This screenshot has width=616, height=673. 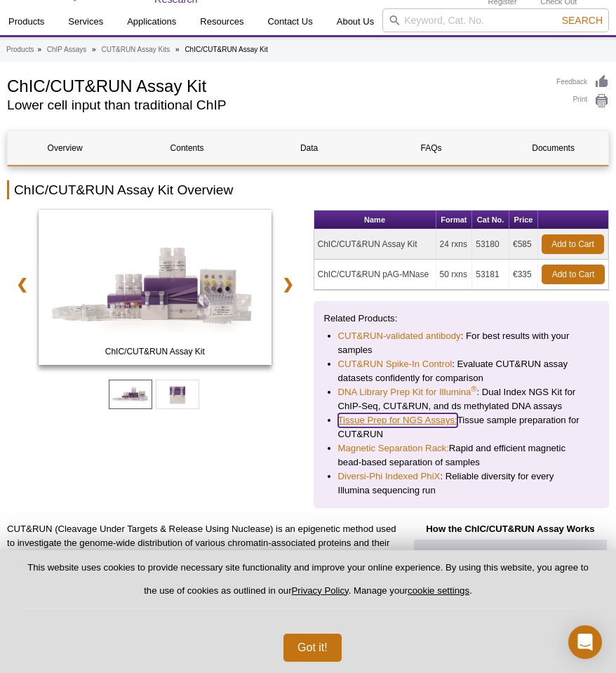 What do you see at coordinates (308, 585) in the screenshot?
I see `p: This website uses cookies to provide necessary site functionality and improve your online experie...` at bounding box center [308, 585].